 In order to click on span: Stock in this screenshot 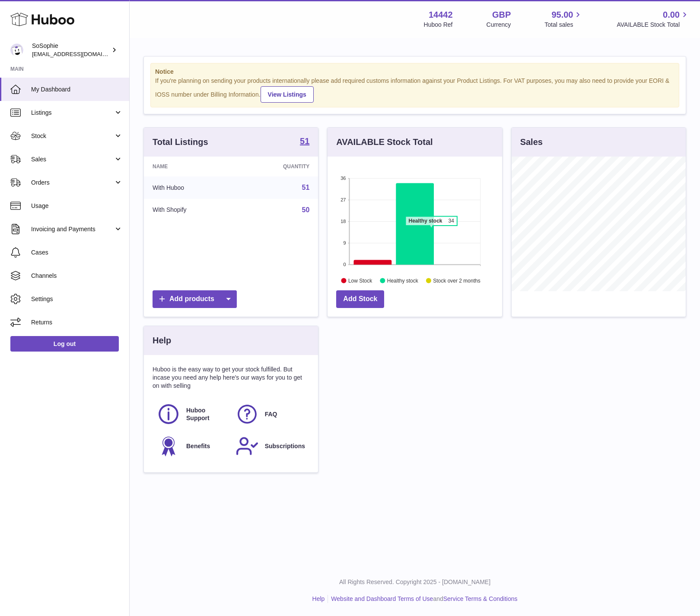, I will do `click(72, 136)`.